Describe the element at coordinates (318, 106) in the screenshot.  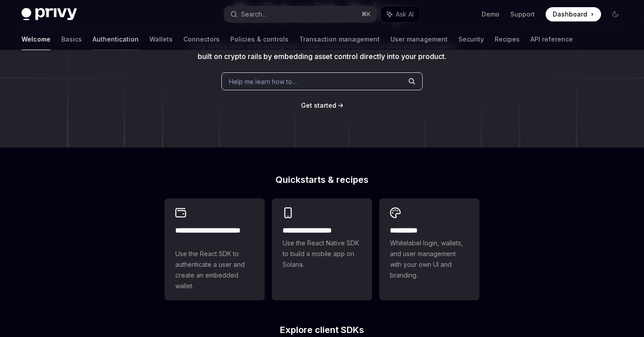
I see `a: Get started` at that location.